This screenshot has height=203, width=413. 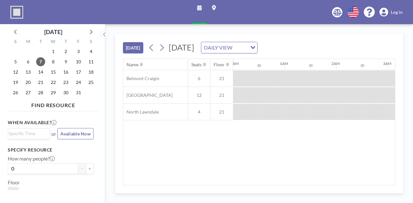 I want to click on span: North Lawndale, so click(x=141, y=112).